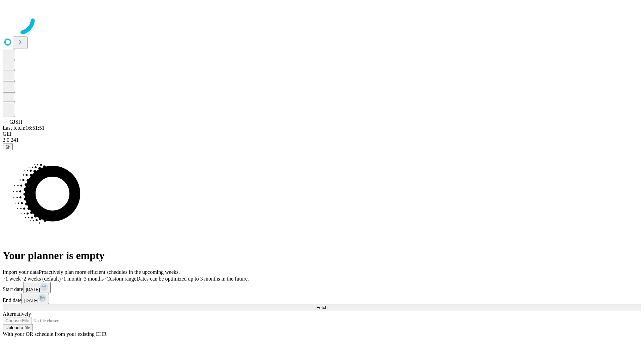  What do you see at coordinates (72, 278) in the screenshot?
I see `span: 1 month` at bounding box center [72, 278].